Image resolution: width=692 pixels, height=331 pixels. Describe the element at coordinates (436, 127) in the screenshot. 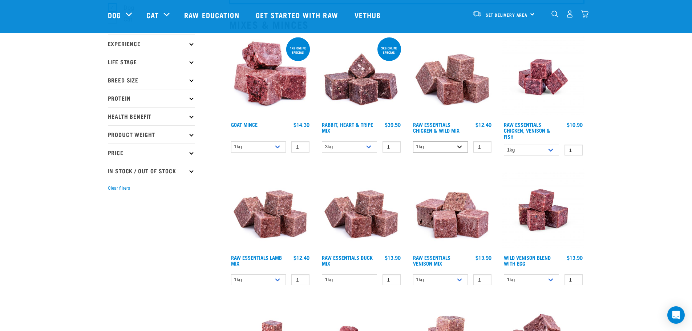

I see `a: Raw Essentials Chicken & Wild Mix` at that location.